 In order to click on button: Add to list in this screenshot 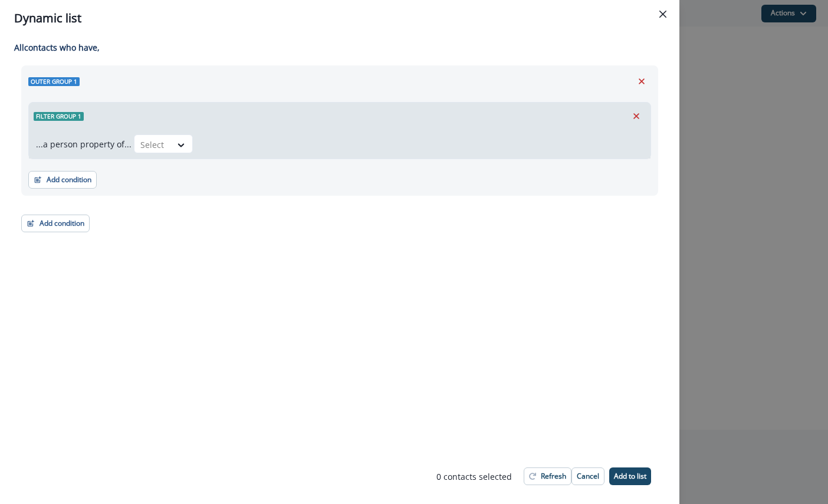, I will do `click(630, 477)`.